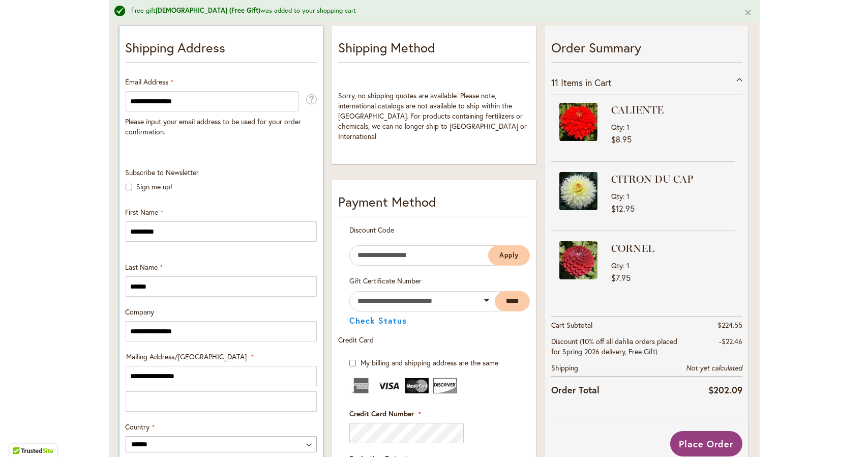 Image resolution: width=868 pixels, height=457 pixels. What do you see at coordinates (221, 50) in the screenshot?
I see `p: Shipping Address` at bounding box center [221, 50].